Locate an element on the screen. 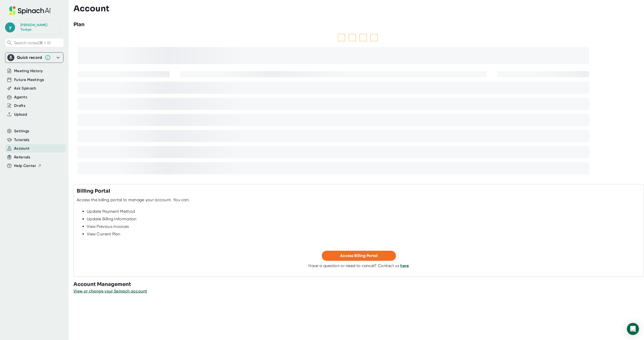  div: Update Billing Information is located at coordinates (364, 219).